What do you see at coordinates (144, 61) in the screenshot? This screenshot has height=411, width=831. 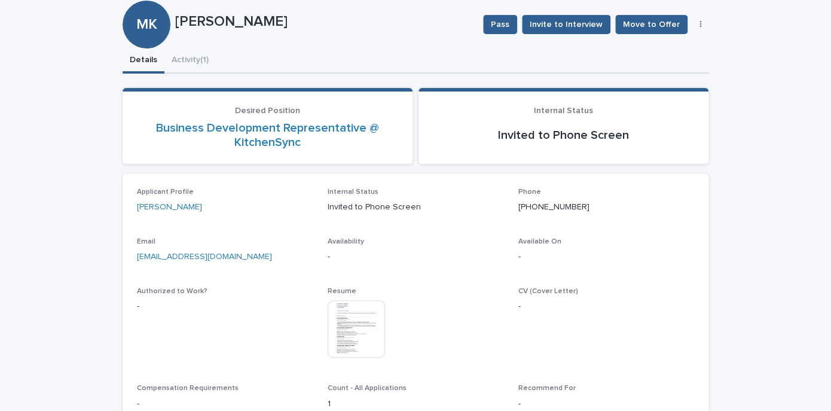 I see `button: Details` at bounding box center [144, 61].